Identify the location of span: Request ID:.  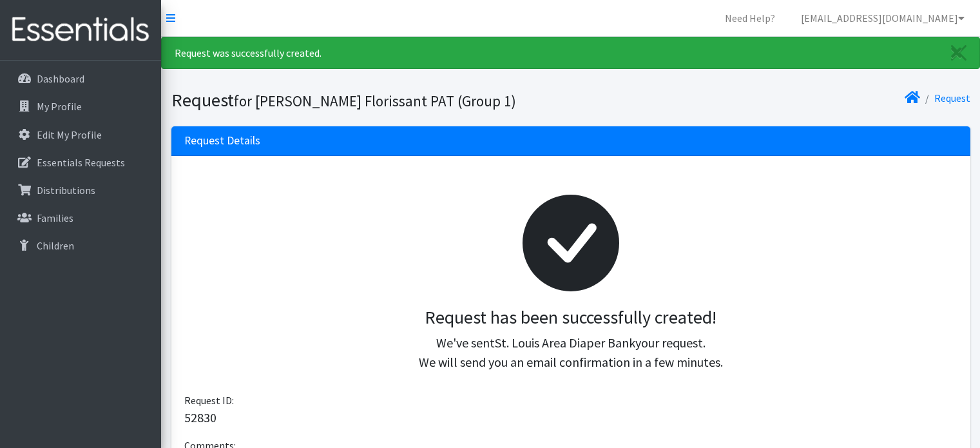
(209, 400).